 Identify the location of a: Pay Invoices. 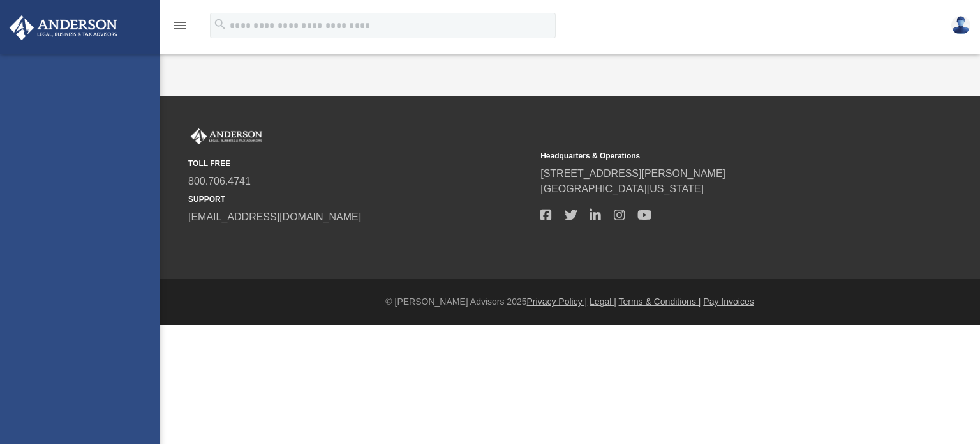
(728, 302).